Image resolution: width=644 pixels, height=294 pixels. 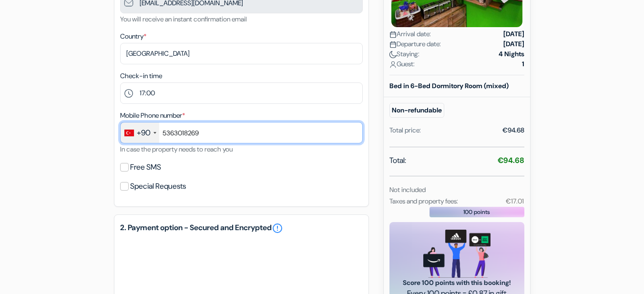 What do you see at coordinates (140, 133) in the screenshot?
I see `div: Turkey (Türkiye): +90` at bounding box center [140, 133].